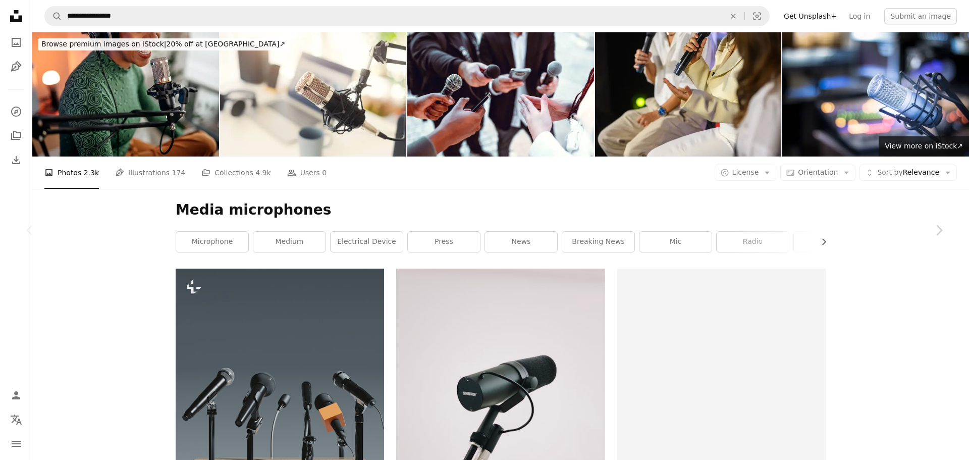 The image size is (969, 460). Describe the element at coordinates (16, 419) in the screenshot. I see `button: Language` at that location.